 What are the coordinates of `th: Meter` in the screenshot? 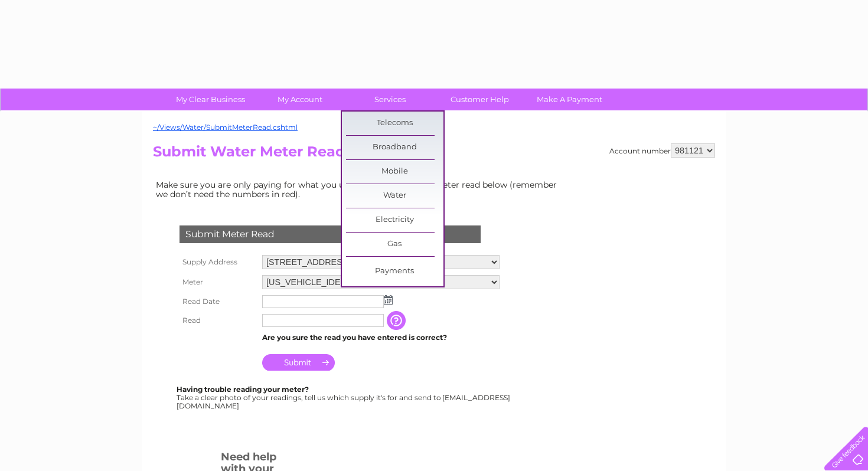 It's located at (218, 282).